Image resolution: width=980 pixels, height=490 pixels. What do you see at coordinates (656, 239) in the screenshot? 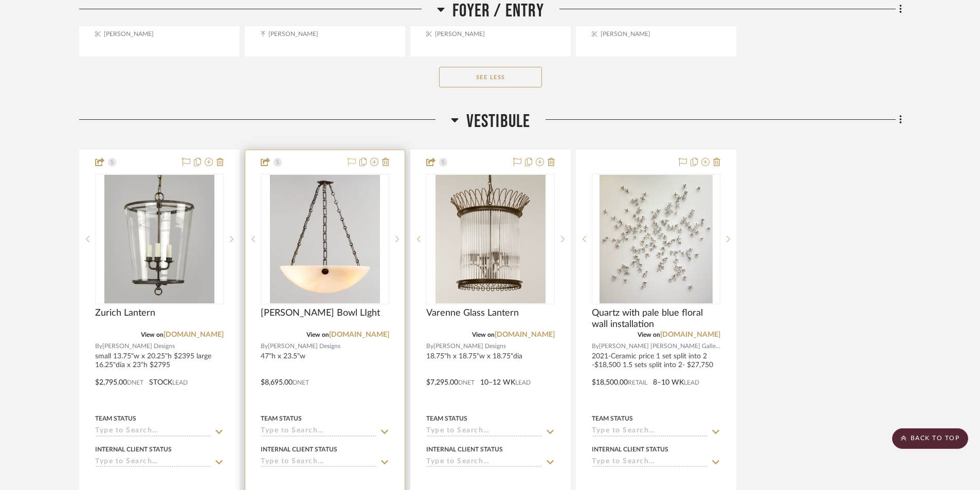
I see `img: Quartz with pale blue floral wall installation` at bounding box center [656, 239].